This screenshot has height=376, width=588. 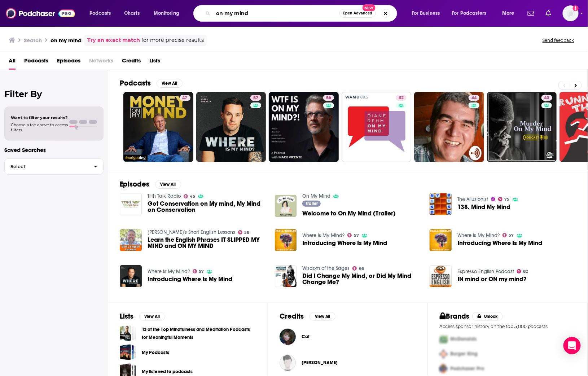 What do you see at coordinates (155, 62) in the screenshot?
I see `a: Lists` at bounding box center [155, 62].